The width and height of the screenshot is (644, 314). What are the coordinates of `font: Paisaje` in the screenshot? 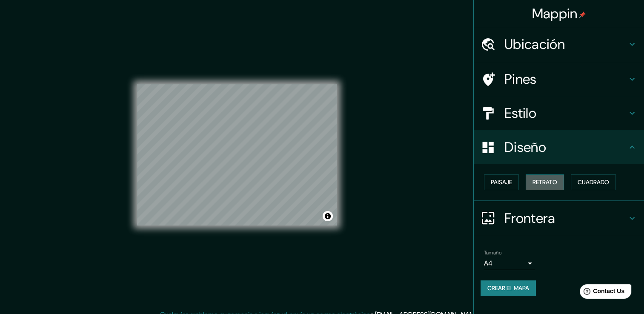 It's located at (502, 182).